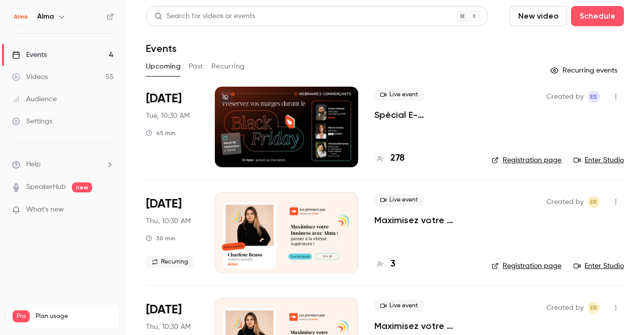 This screenshot has width=644, height=335. Describe the element at coordinates (21, 317) in the screenshot. I see `span: Pro` at that location.